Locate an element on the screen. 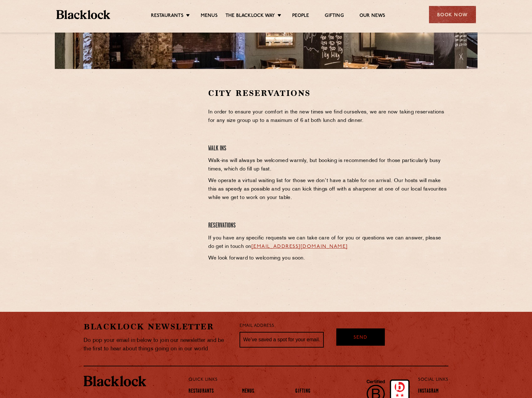 Image resolution: width=532 pixels, height=398 pixels. p: Quick Links is located at coordinates (293, 380).